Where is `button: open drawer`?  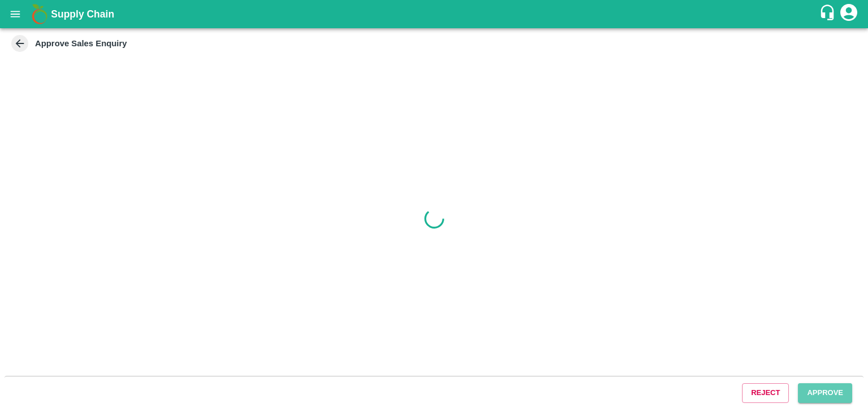 button: open drawer is located at coordinates (15, 14).